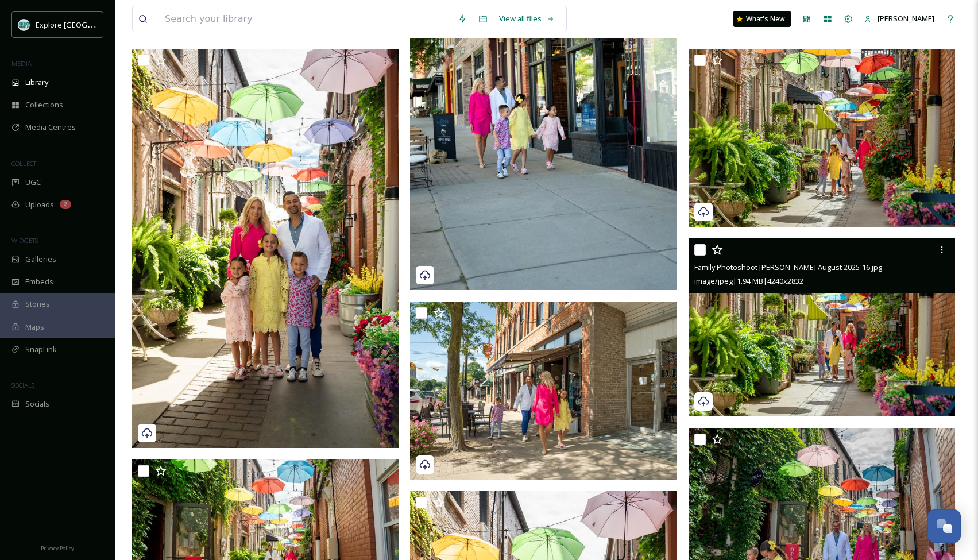 The width and height of the screenshot is (978, 560). Describe the element at coordinates (762, 19) in the screenshot. I see `a: What's New` at that location.